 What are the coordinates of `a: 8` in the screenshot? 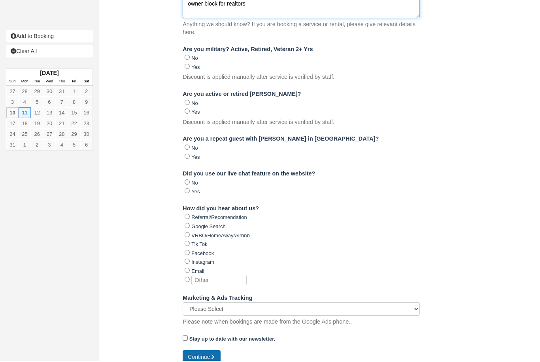 It's located at (74, 103).